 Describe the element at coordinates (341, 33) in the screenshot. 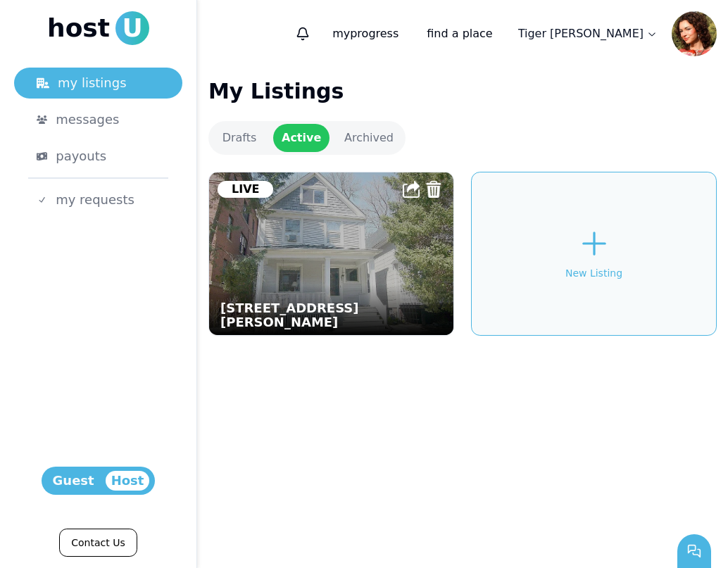

I see `span: my` at that location.